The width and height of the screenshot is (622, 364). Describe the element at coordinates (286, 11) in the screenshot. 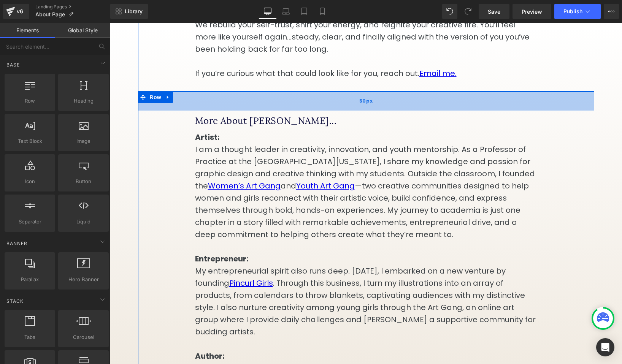

I see `a: Laptop` at that location.